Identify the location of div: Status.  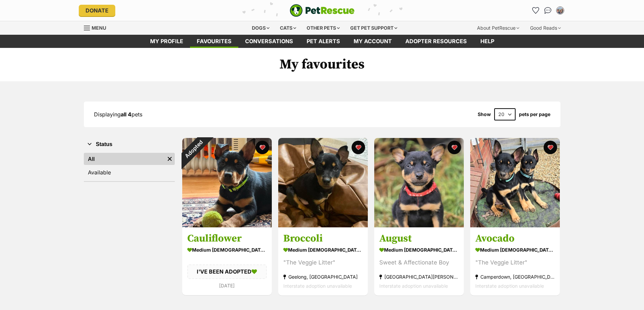
(129, 166).